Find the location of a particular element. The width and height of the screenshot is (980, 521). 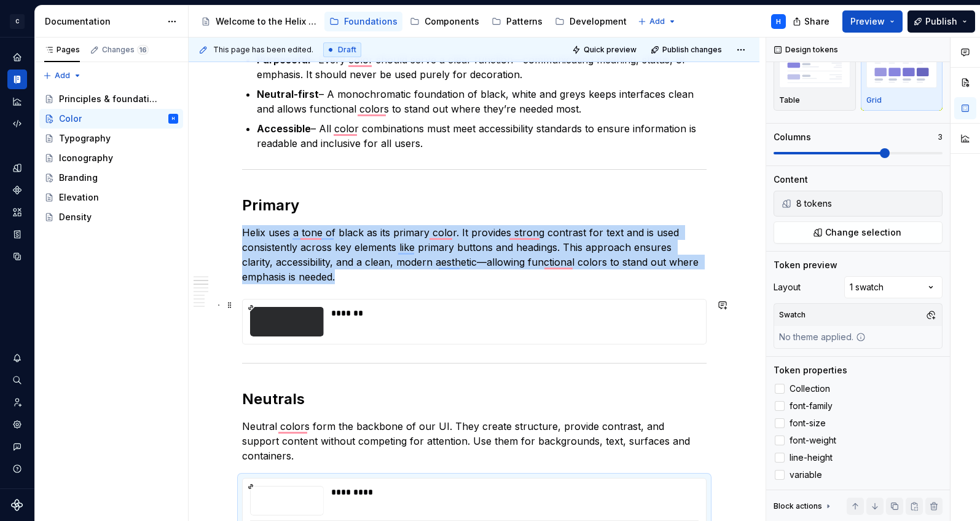

div: Layout is located at coordinates (787, 287).